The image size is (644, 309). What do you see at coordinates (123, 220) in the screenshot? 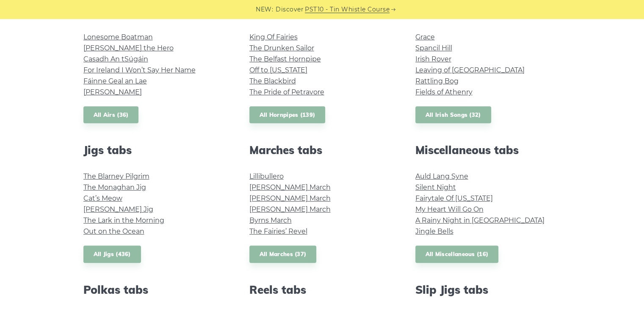
I see `a: The Lark in the Morning` at bounding box center [123, 220].